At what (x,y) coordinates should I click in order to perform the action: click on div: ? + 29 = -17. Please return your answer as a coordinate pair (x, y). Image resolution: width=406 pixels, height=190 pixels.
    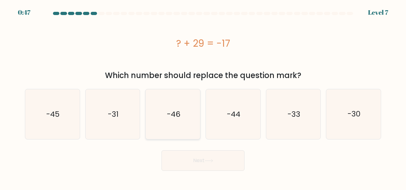
    Looking at the image, I should click on (203, 43).